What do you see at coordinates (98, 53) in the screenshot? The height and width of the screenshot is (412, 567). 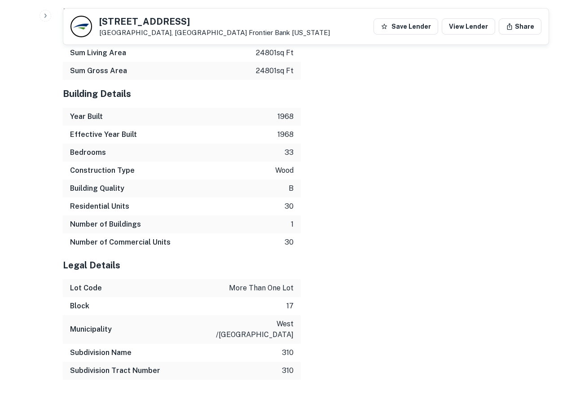 I see `h6: Sum Living Area` at bounding box center [98, 53].